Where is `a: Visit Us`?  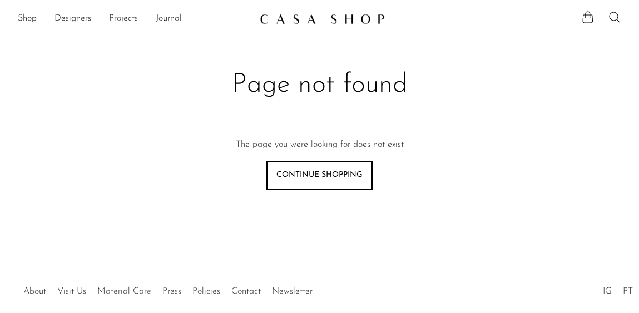
a: Visit Us is located at coordinates (72, 292).